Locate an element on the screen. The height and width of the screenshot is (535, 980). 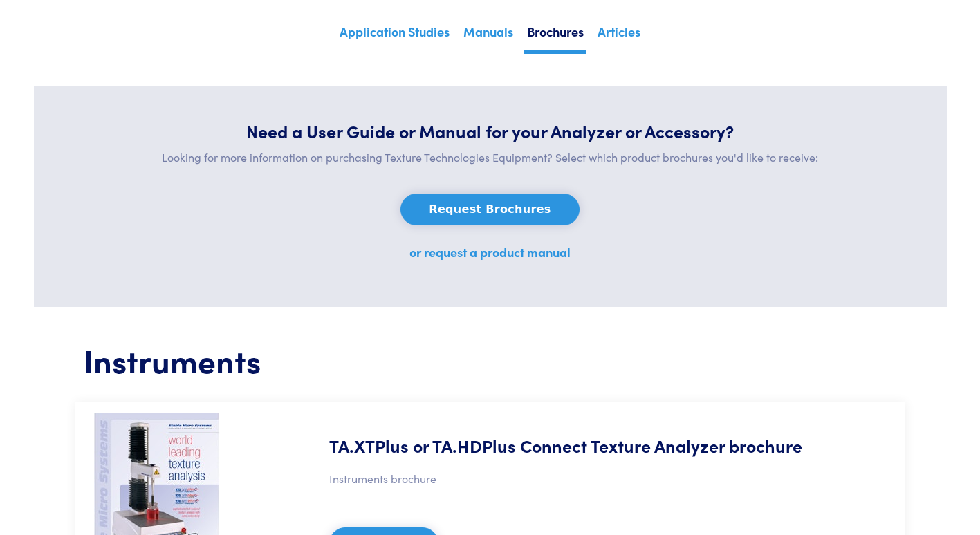
a: Application Studies is located at coordinates (394, 35).